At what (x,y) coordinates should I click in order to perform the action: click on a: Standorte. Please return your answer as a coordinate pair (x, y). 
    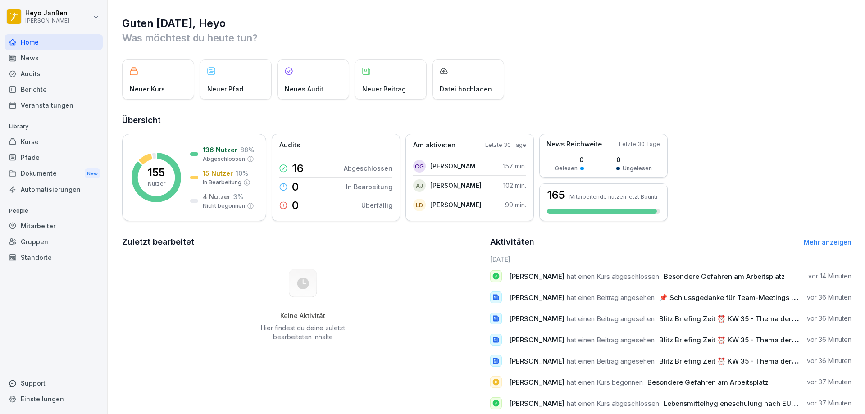
    Looking at the image, I should click on (54, 257).